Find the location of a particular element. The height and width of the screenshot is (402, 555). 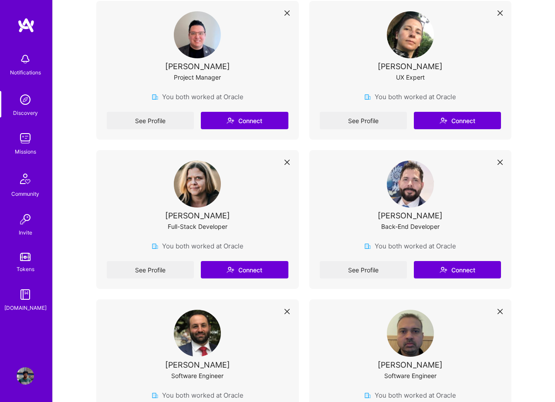

div: Invite is located at coordinates (25, 232).